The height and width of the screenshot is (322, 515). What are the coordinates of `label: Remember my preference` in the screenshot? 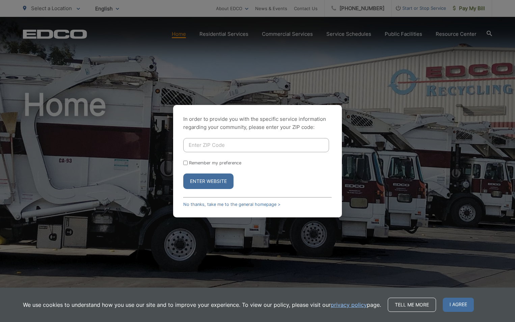 It's located at (215, 163).